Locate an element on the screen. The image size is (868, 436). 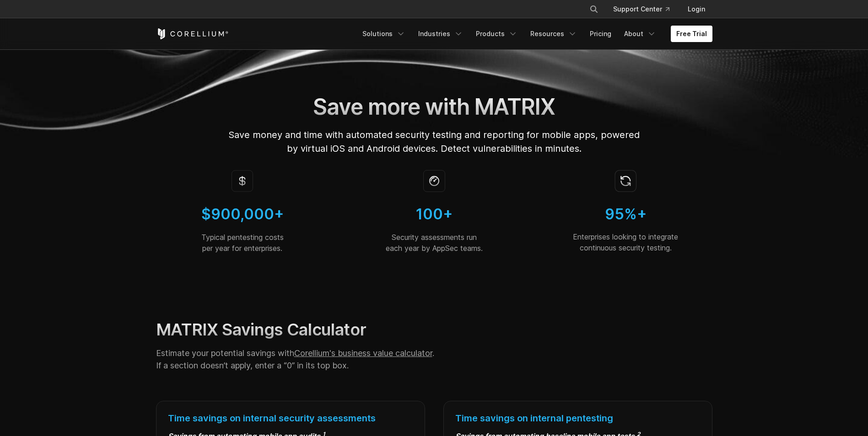
a: Free Trial is located at coordinates (691, 34).